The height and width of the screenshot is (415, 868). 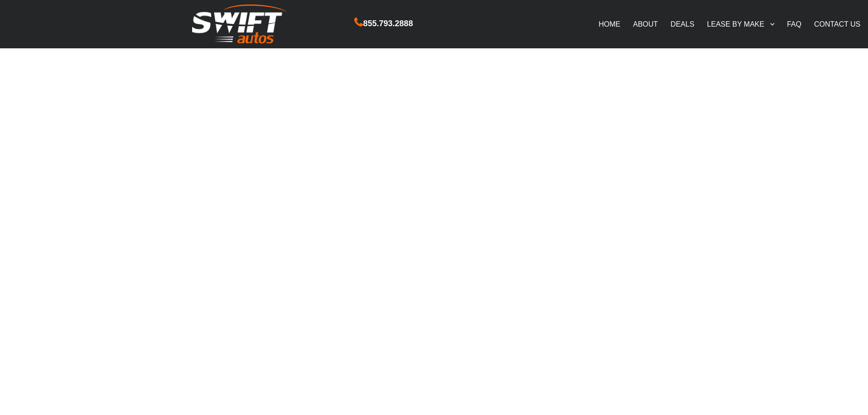 I want to click on a: CONTACT US, so click(x=838, y=24).